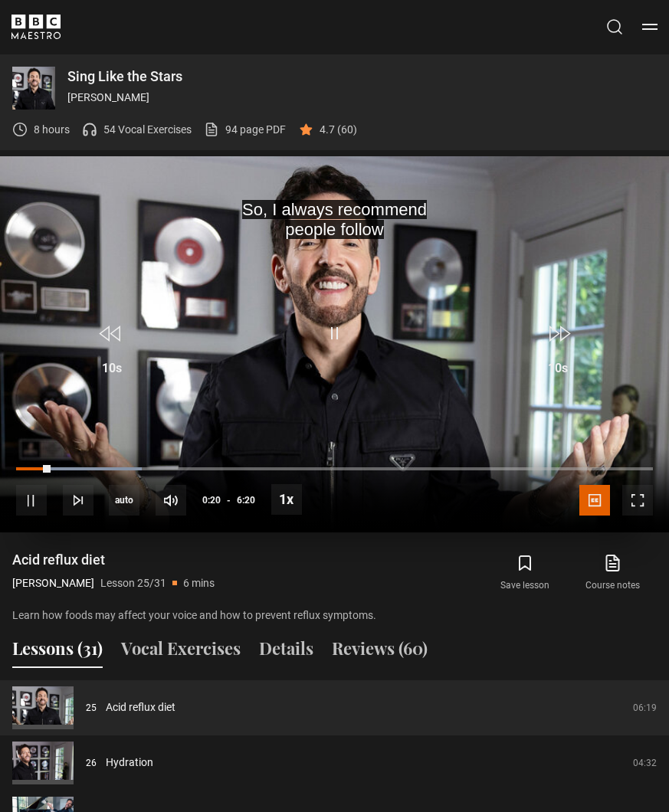 The height and width of the screenshot is (812, 669). Describe the element at coordinates (171, 501) in the screenshot. I see `button: Mute` at that location.